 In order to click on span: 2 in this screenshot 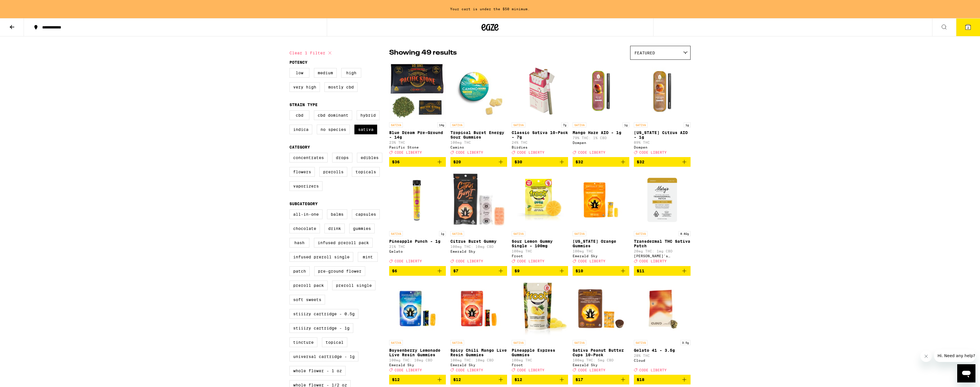, I will do `click(968, 27)`.